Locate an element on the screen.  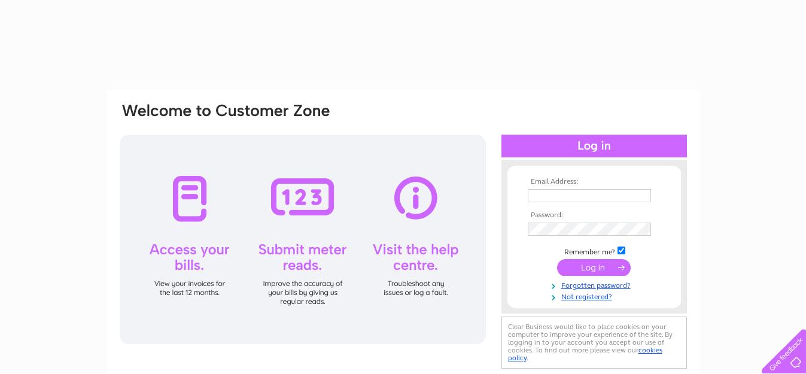
th: Email Address: is located at coordinates (594, 182).